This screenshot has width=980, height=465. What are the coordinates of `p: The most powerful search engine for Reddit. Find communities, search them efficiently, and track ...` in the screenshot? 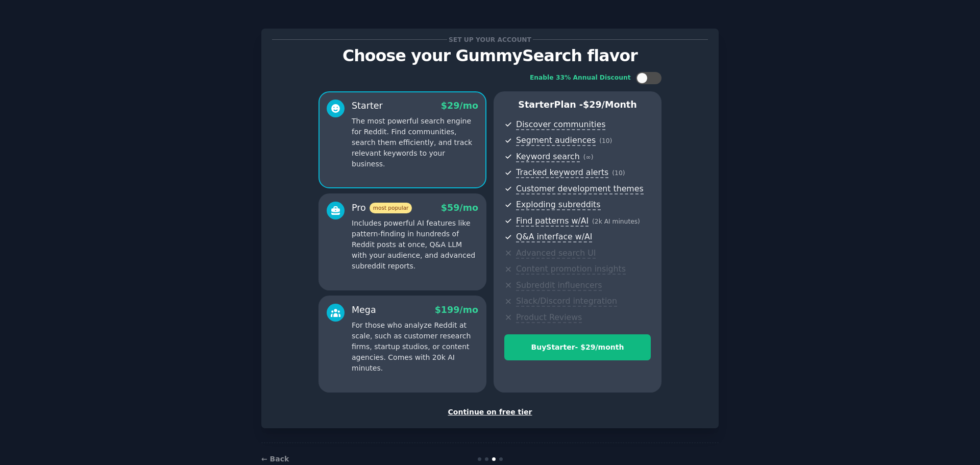 It's located at (415, 142).